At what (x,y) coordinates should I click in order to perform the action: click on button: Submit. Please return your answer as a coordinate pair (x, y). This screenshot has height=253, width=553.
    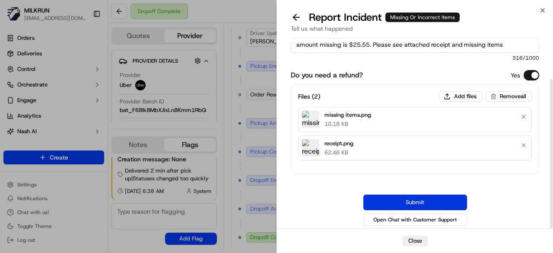
    Looking at the image, I should click on (415, 202).